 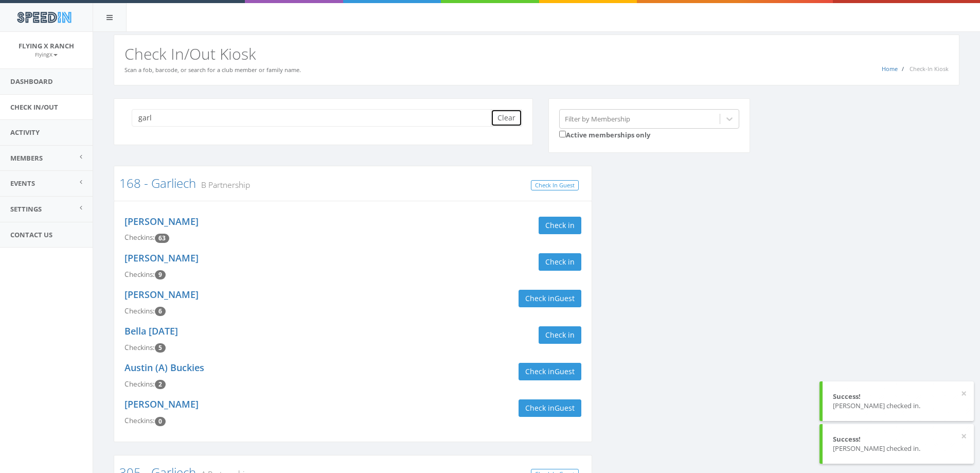 What do you see at coordinates (562, 134) in the screenshot?
I see `input: Active memberships only` at bounding box center [562, 134].